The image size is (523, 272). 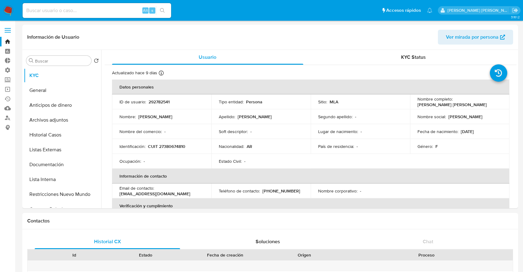 What do you see at coordinates (63, 76) in the screenshot?
I see `button: KYC` at bounding box center [63, 76].